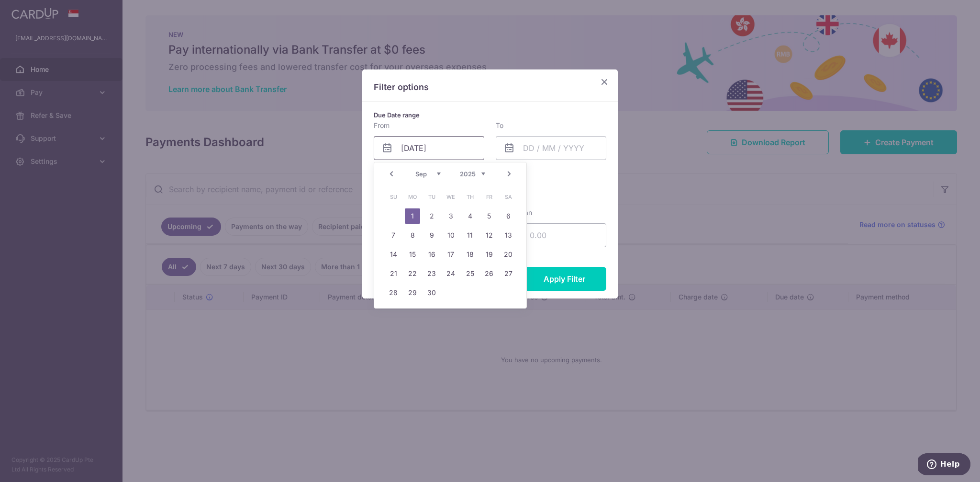 This screenshot has width=980, height=482. I want to click on a: 11, so click(470, 235).